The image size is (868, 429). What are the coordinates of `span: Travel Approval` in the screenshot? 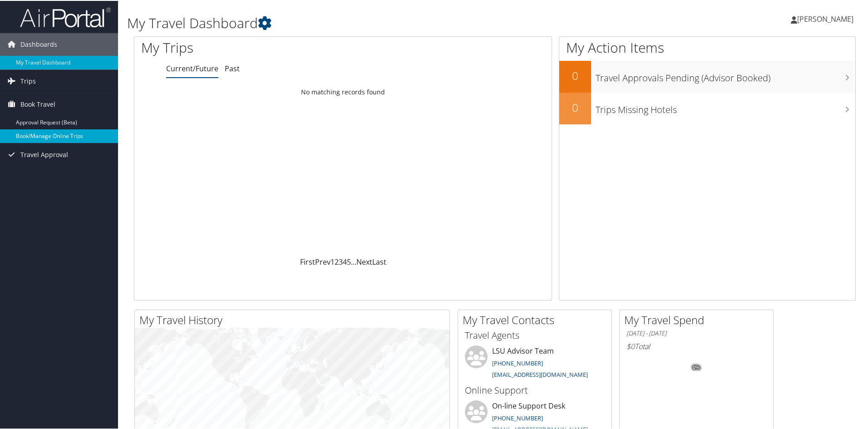 It's located at (44, 154).